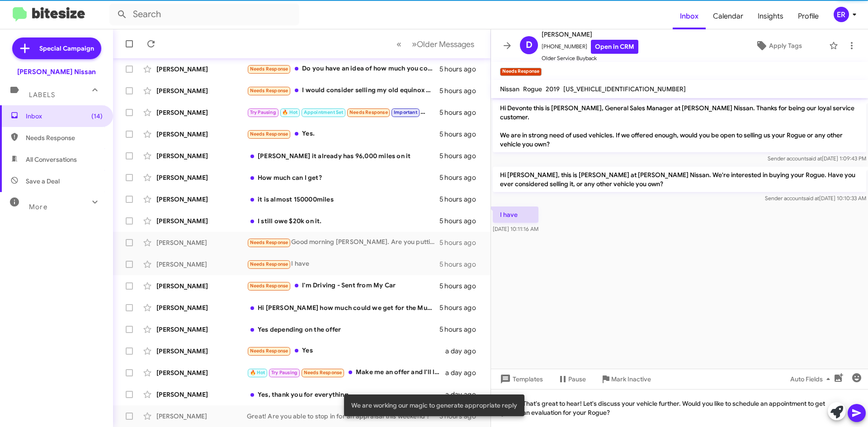 The width and height of the screenshot is (868, 427). Describe the element at coordinates (345, 351) in the screenshot. I see `div: Yes` at that location.